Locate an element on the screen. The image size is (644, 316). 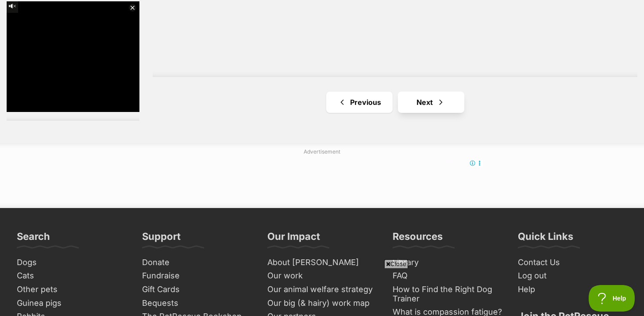
h3: Quick Links is located at coordinates (546, 239).